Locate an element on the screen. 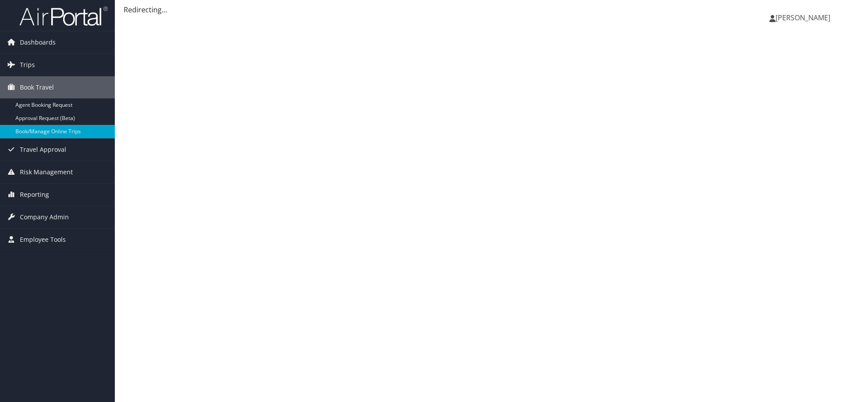 Image resolution: width=848 pixels, height=402 pixels. span: Travel Approval is located at coordinates (43, 150).